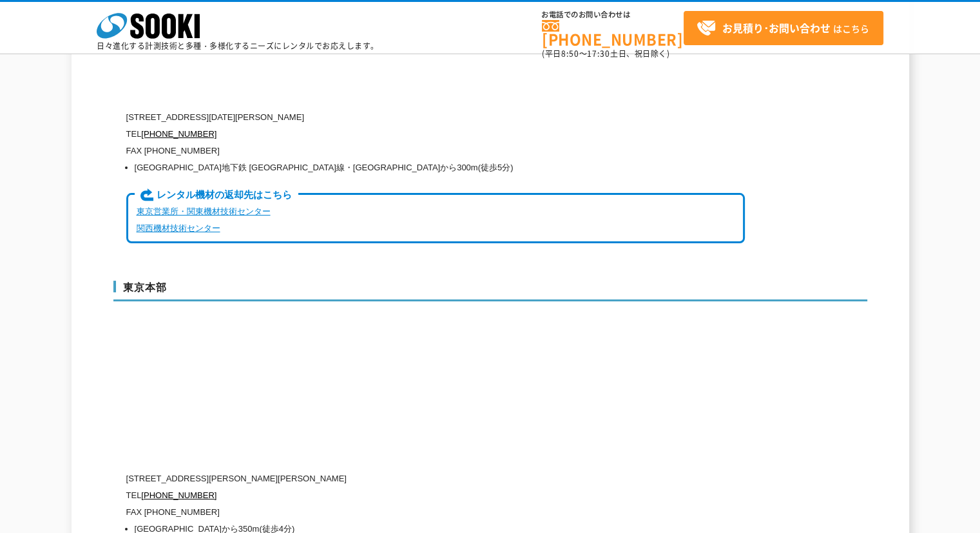 Image resolution: width=980 pixels, height=533 pixels. Describe the element at coordinates (490, 291) in the screenshot. I see `h3: 東京本部` at that location.